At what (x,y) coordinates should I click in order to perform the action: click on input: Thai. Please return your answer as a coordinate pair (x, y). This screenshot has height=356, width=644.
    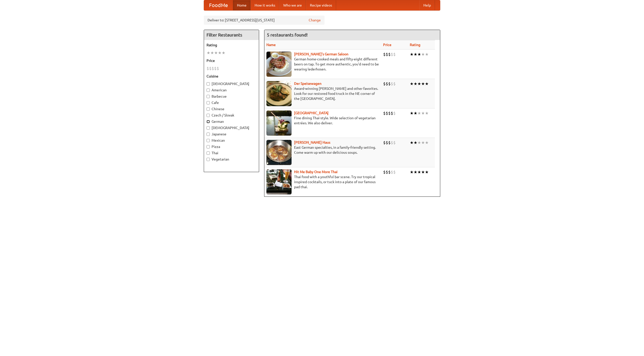
    Looking at the image, I should click on (208, 153).